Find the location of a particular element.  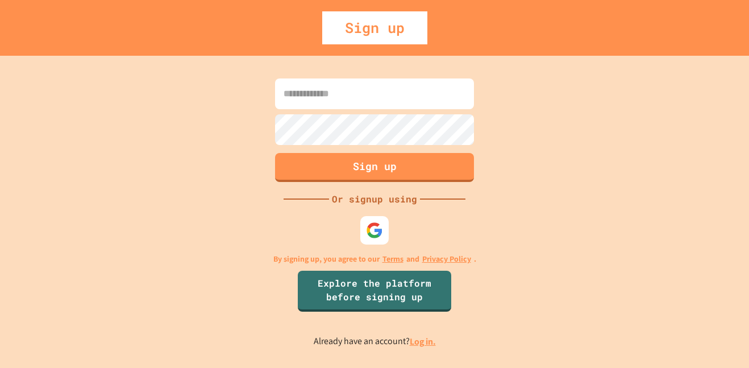

a: Log in. is located at coordinates (423, 341).